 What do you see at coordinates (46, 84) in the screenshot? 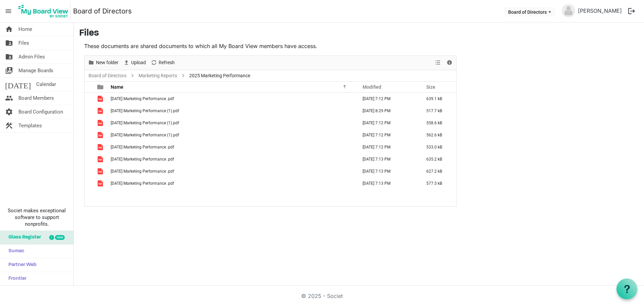
I see `span: Calendar` at bounding box center [46, 84].